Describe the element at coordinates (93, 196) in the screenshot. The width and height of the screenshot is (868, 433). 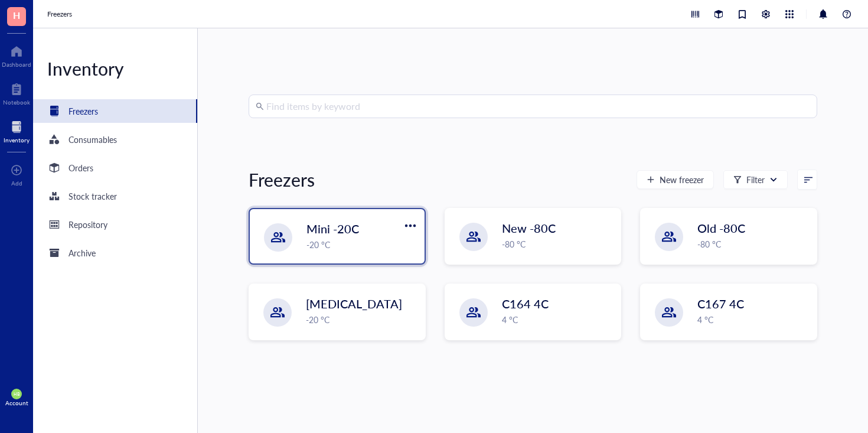
I see `div: Stock tracker` at that location.